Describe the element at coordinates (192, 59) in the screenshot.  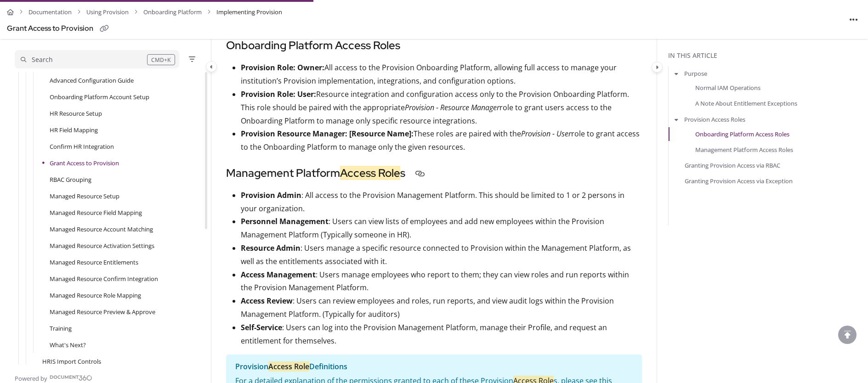
I see `button: Filter` at that location.